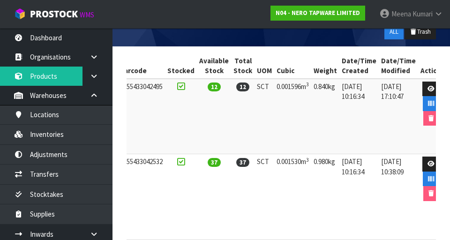 This screenshot has height=240, width=450. Describe the element at coordinates (54, 14) in the screenshot. I see `span: ProStock` at that location.